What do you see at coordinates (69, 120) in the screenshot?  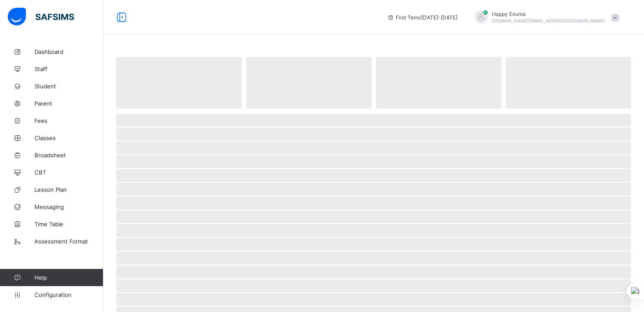 I see `span: Fees` at bounding box center [69, 120].